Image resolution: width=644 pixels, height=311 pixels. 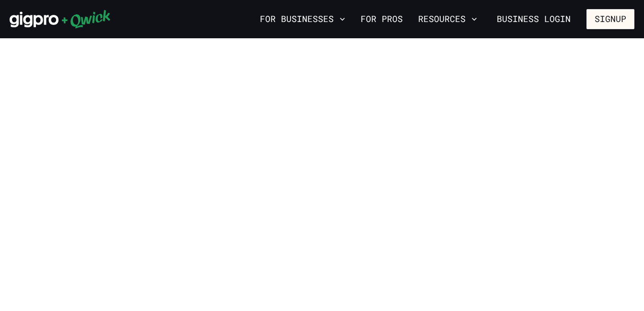 What do you see at coordinates (303, 19) in the screenshot?
I see `button: For Businesses` at bounding box center [303, 19].